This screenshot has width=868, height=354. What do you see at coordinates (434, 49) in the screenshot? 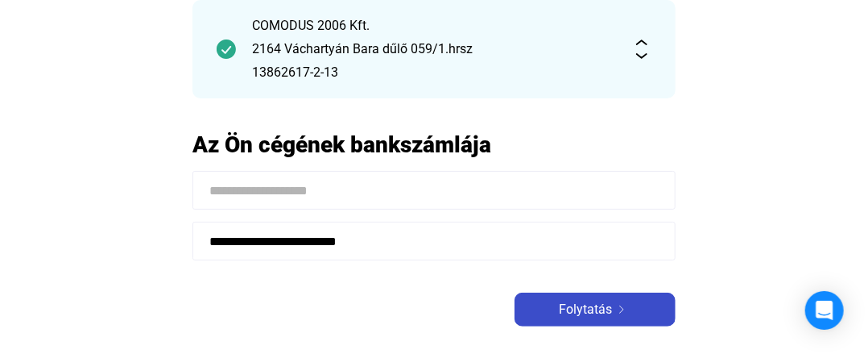
I see `div: 2164 Váchartyán Bara dűlő 059/1.hrsz` at bounding box center [434, 49].